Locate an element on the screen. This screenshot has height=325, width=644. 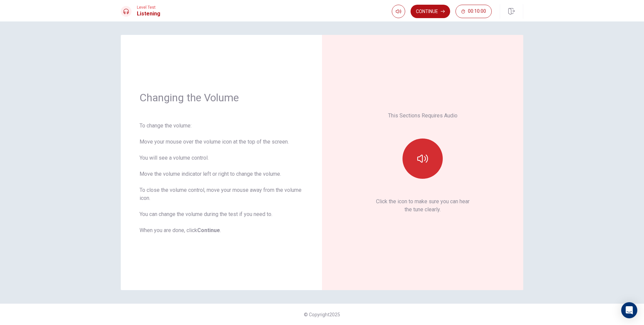
h1: Changing the Volume is located at coordinates (221, 98).